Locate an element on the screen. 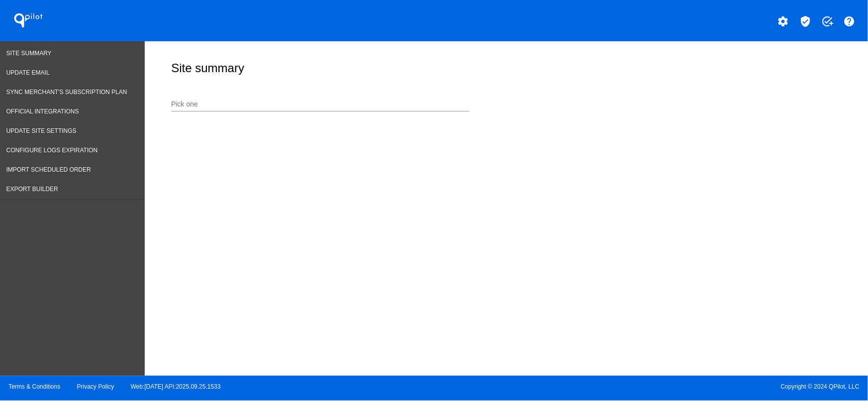 Image resolution: width=868 pixels, height=412 pixels. mat-icon: verified_user is located at coordinates (805, 21).